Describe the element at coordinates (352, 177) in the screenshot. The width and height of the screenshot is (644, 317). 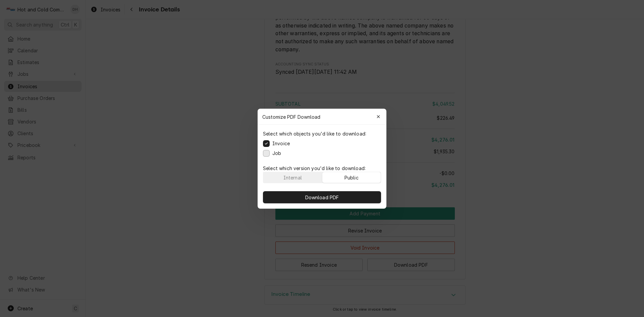
I see `div: Public` at that location.